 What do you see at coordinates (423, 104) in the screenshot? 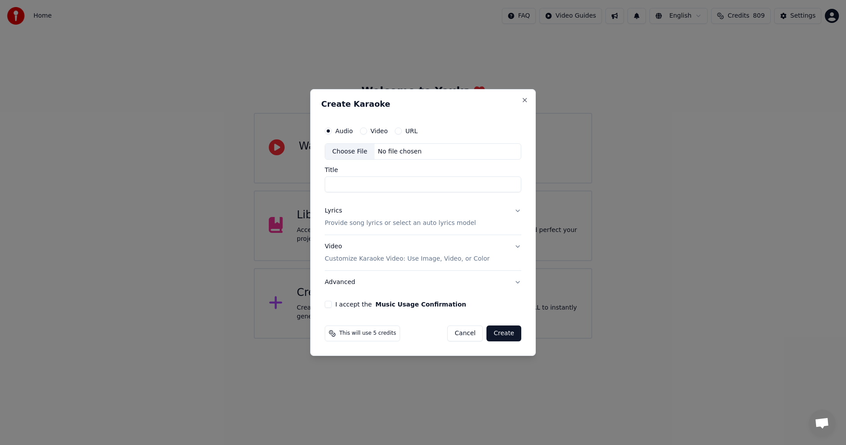
I see `h2: Create Karaoke` at bounding box center [423, 104].